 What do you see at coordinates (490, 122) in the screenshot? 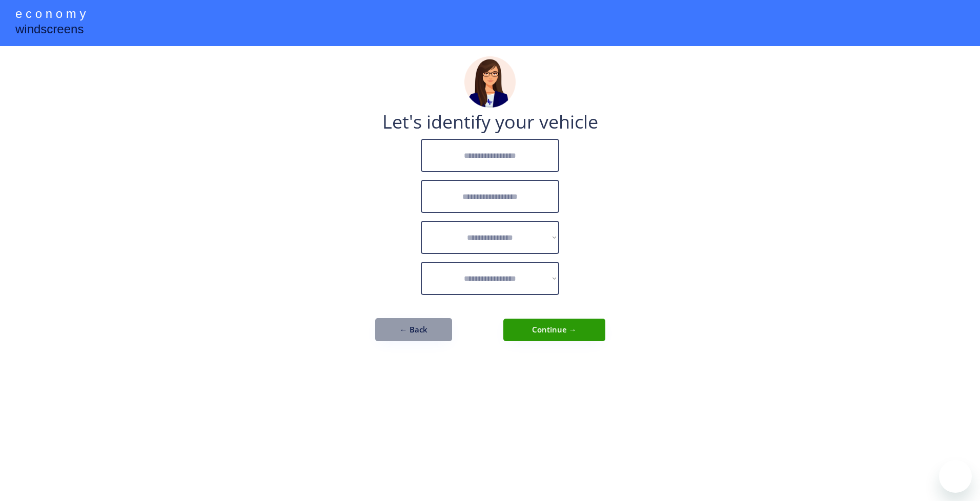
I see `div: Let's identify your vehicle` at bounding box center [490, 122].